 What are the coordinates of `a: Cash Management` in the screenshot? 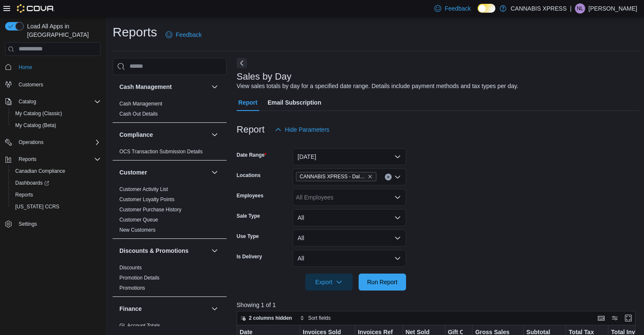 It's located at (141, 104).